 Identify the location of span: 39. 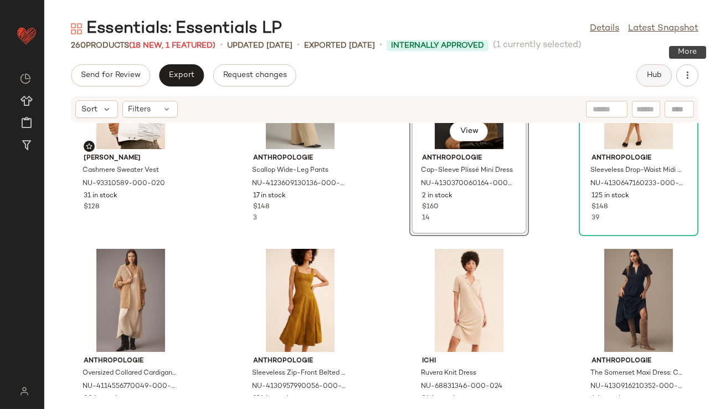
(595, 218).